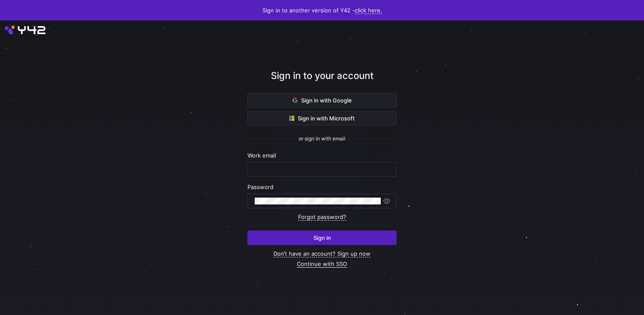  What do you see at coordinates (322, 100) in the screenshot?
I see `span: Sign in with Google` at bounding box center [322, 100].